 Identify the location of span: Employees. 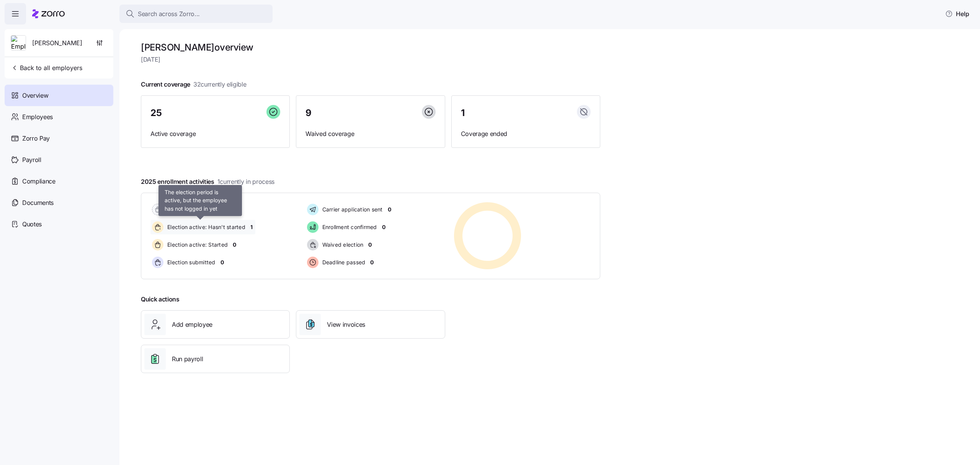
(38, 117).